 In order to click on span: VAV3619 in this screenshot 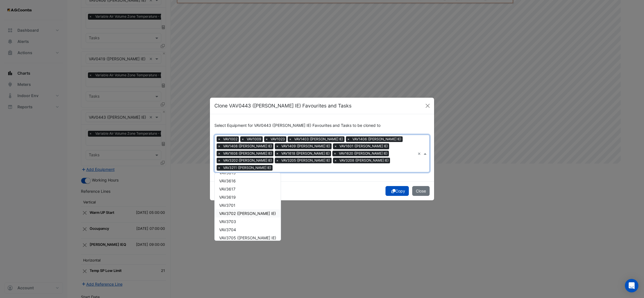, I will do `click(227, 198)`.